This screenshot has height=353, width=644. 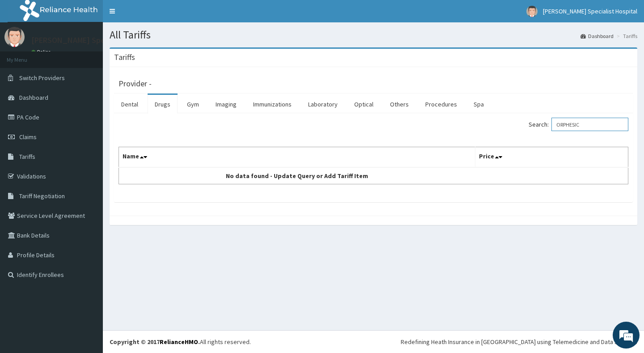 What do you see at coordinates (626, 36) in the screenshot?
I see `li: Tariffs` at bounding box center [626, 36].